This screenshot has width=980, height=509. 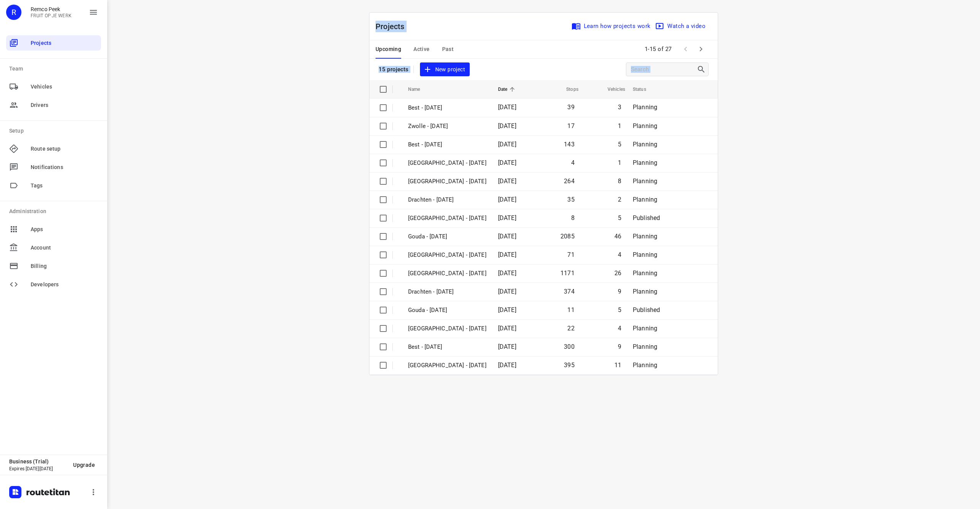 What do you see at coordinates (447, 126) in the screenshot?
I see `p: Zwolle - Friday` at bounding box center [447, 126].